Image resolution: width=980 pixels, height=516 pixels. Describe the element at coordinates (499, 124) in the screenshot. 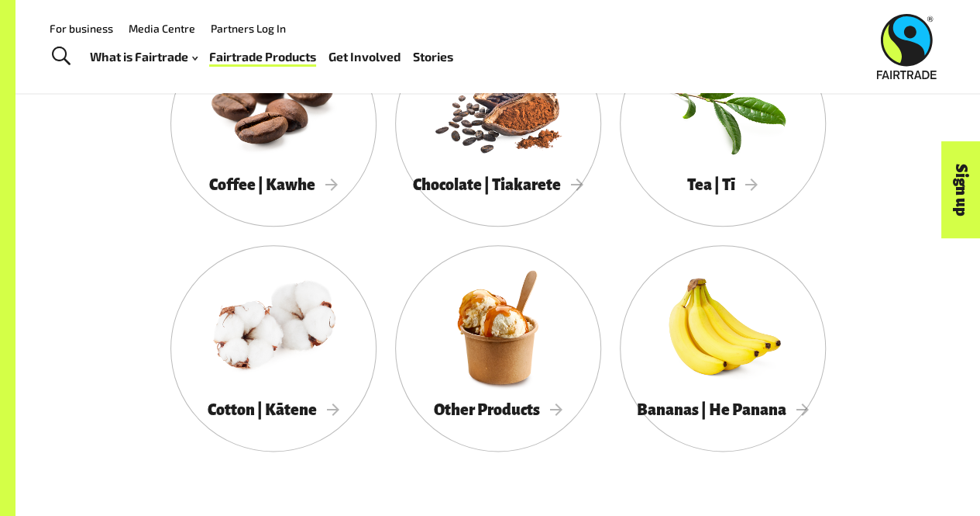

I see `a: Chocolate | Tiakarete` at that location.